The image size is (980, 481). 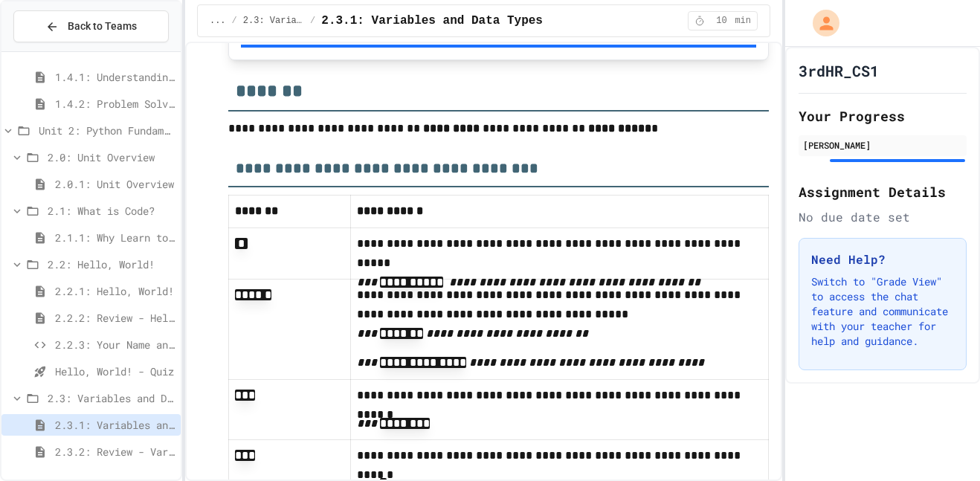 I want to click on h1: 3rdHR_CS1, so click(x=839, y=71).